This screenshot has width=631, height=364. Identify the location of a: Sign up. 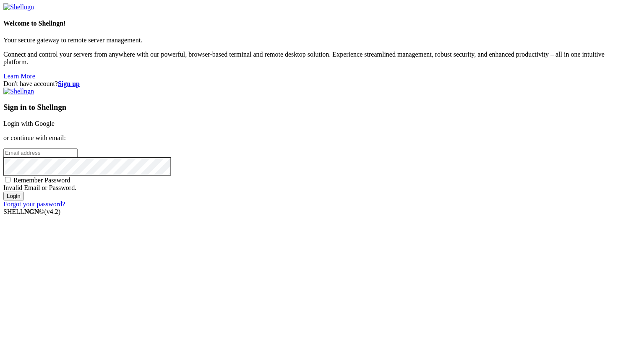
(69, 83).